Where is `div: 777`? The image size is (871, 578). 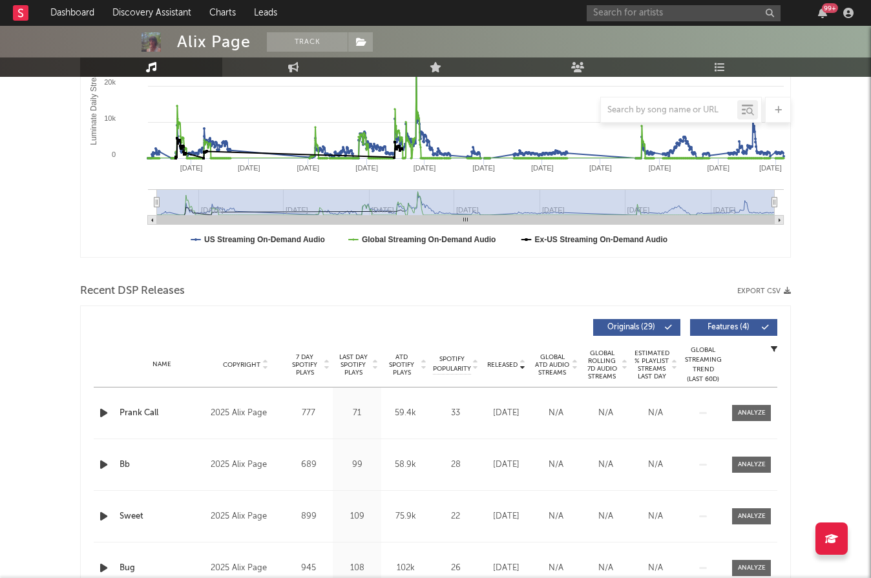
div: 777 is located at coordinates (308, 413).